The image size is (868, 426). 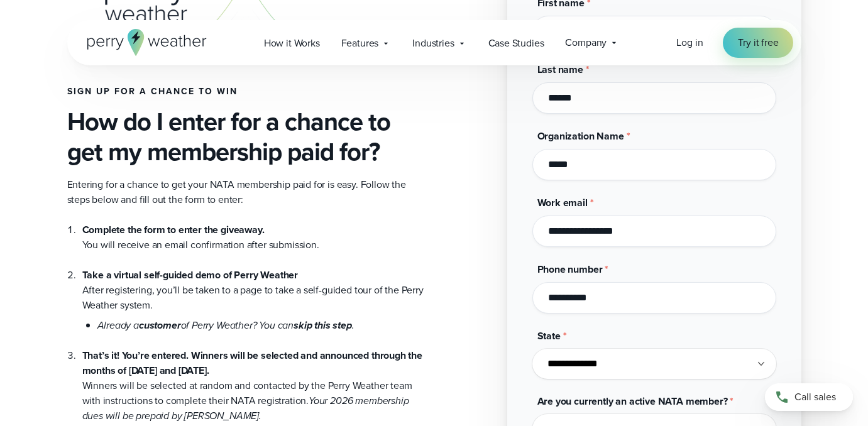 What do you see at coordinates (246, 92) in the screenshot?
I see `h4: Sign up for a chance to win` at bounding box center [246, 92].